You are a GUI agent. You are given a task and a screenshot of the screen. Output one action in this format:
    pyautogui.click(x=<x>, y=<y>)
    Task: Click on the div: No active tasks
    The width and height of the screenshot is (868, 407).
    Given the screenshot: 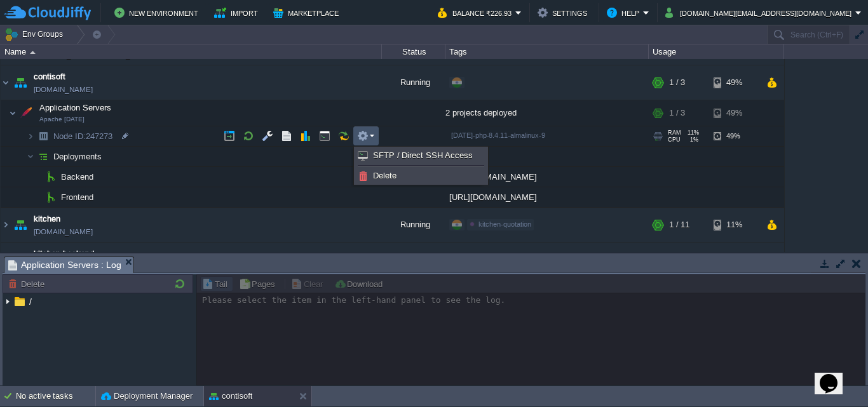 What is the action you would take?
    pyautogui.click(x=56, y=396)
    